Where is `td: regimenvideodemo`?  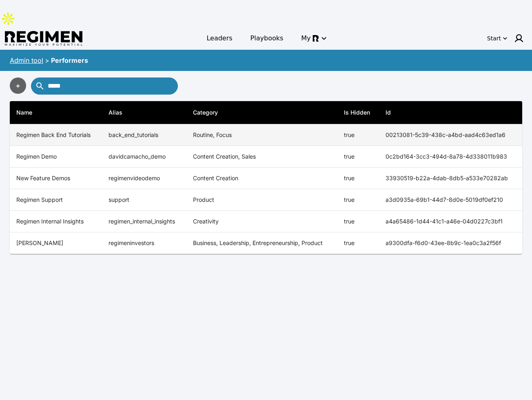
td: regimenvideodemo is located at coordinates (144, 178).